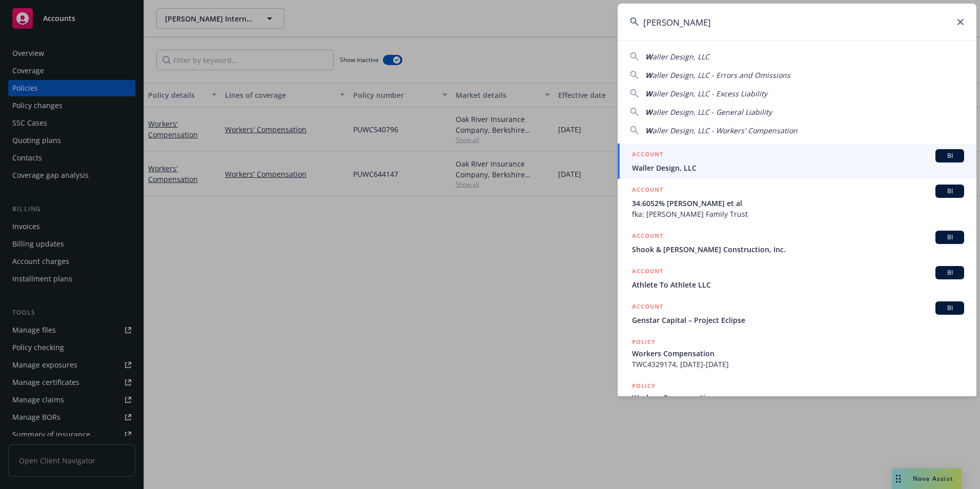  What do you see at coordinates (797, 397) in the screenshot?
I see `a: POLICYWorkers Compensation` at bounding box center [797, 397].